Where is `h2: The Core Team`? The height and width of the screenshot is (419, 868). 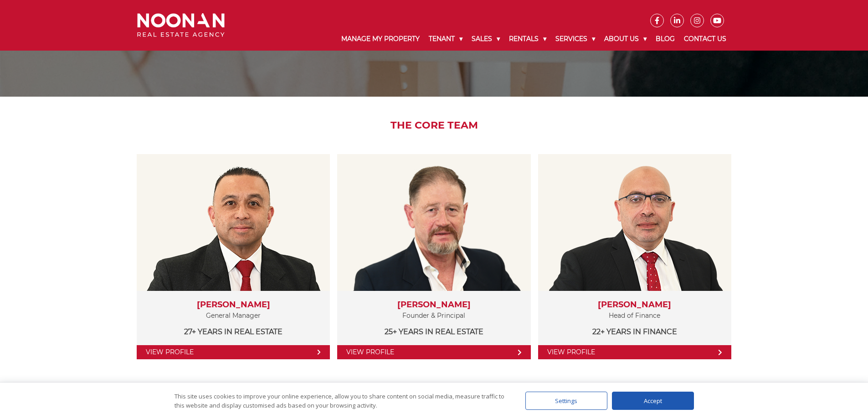 h2: The Core Team is located at coordinates (434, 125).